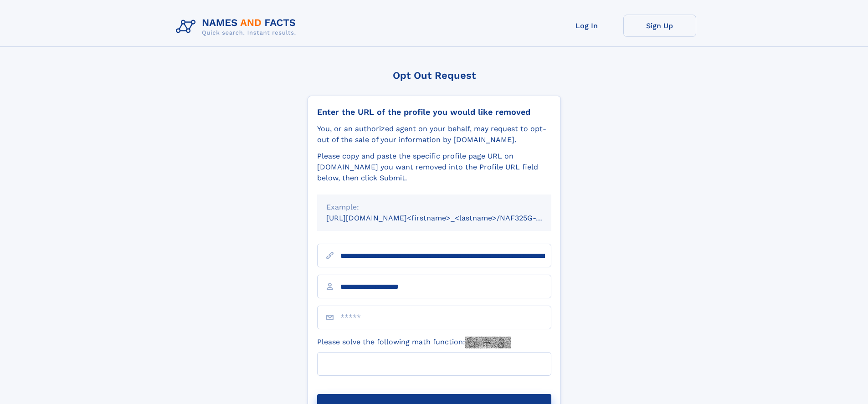 The image size is (868, 404). What do you see at coordinates (660, 25) in the screenshot?
I see `a: Sign Up` at bounding box center [660, 25].